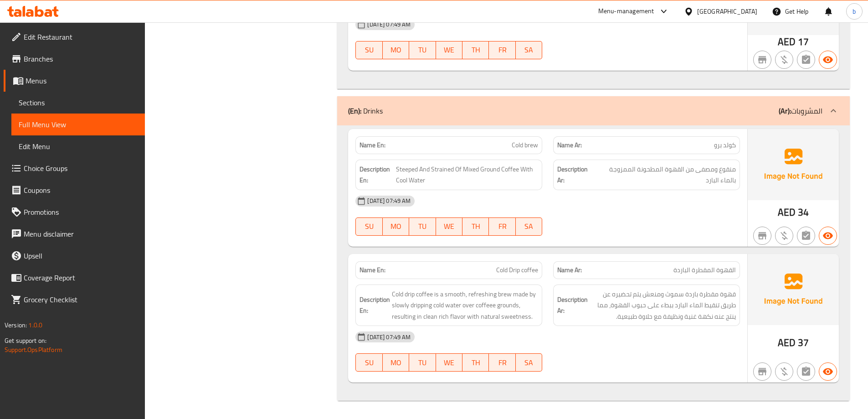  I want to click on span: منقوع ومصفى من القهوة المطحونة الممزوجة بالماء البارد, so click(665, 175).